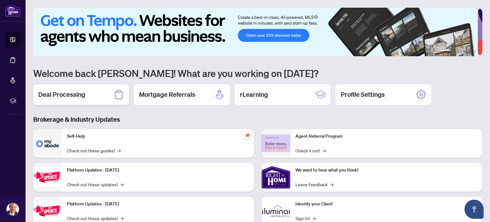 The height and width of the screenshot is (222, 490). Describe the element at coordinates (474, 209) in the screenshot. I see `button: Open asap` at that location.